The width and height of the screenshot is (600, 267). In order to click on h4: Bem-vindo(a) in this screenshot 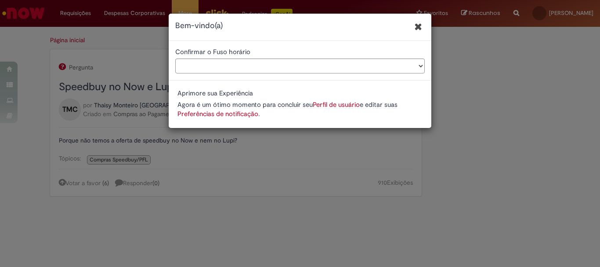, I will do `click(199, 26)`.